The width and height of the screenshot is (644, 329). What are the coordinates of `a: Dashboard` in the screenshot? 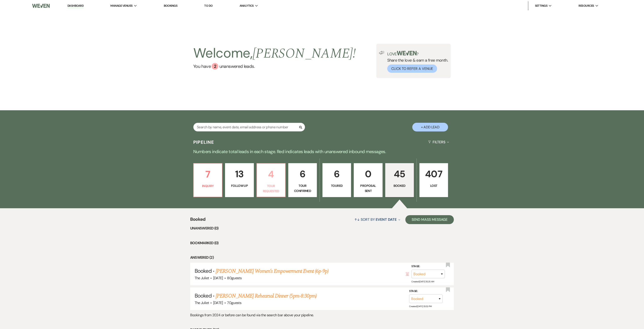 It's located at (76, 6).